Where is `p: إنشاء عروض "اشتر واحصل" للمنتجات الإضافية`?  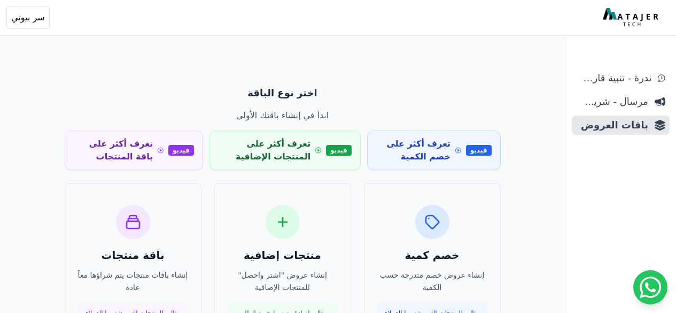 p: إنشاء عروض "اشتر واحصل" للمنتجات الإضافية is located at coordinates (283, 281).